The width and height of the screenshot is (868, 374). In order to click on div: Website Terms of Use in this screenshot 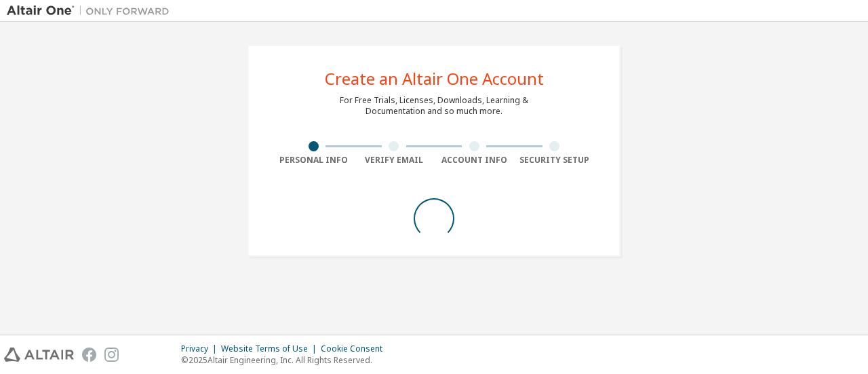, I will do `click(271, 349)`.